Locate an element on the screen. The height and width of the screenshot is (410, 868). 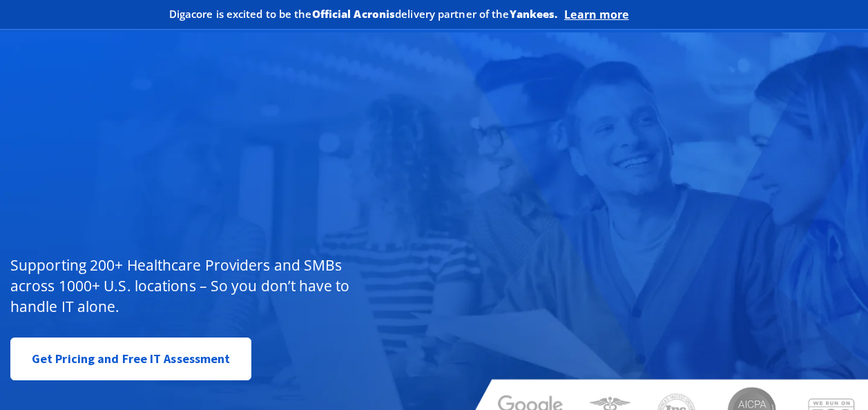
span: Get Pricing and Free IT Assessment is located at coordinates (131, 359).